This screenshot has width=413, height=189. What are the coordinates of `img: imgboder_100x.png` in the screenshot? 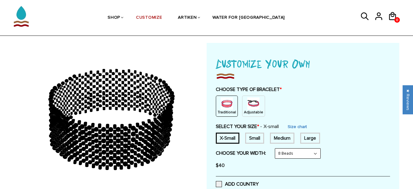 It's located at (225, 76).